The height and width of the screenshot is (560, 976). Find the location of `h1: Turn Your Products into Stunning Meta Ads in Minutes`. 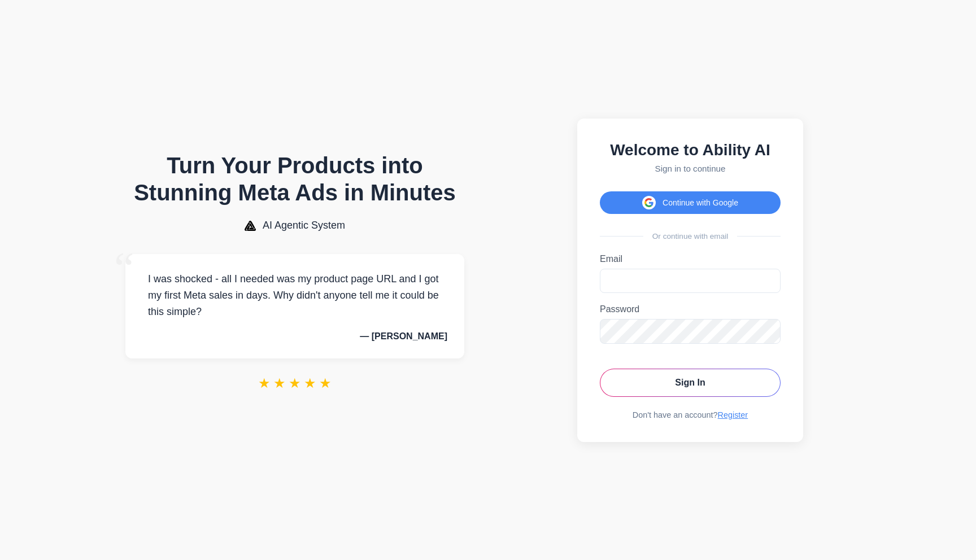

h1: Turn Your Products into Stunning Meta Ads in Minutes is located at coordinates (295, 179).